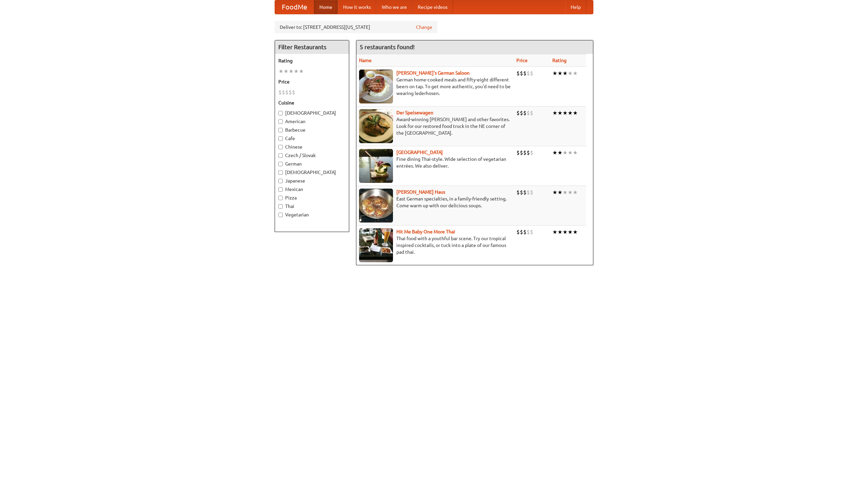 Image resolution: width=868 pixels, height=480 pixels. I want to click on img: speisewagen.jpg, so click(376, 126).